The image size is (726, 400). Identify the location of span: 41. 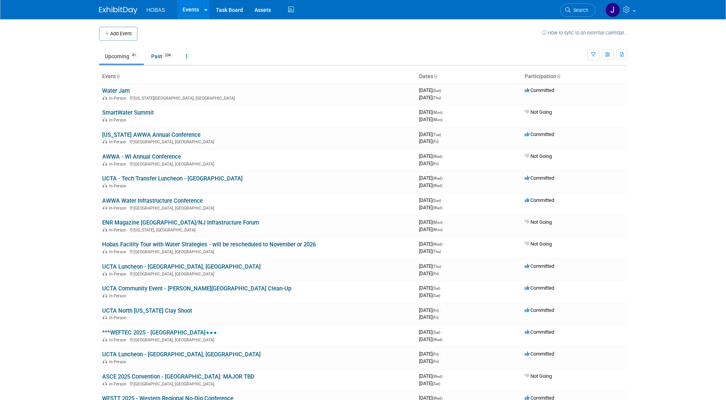
(134, 55).